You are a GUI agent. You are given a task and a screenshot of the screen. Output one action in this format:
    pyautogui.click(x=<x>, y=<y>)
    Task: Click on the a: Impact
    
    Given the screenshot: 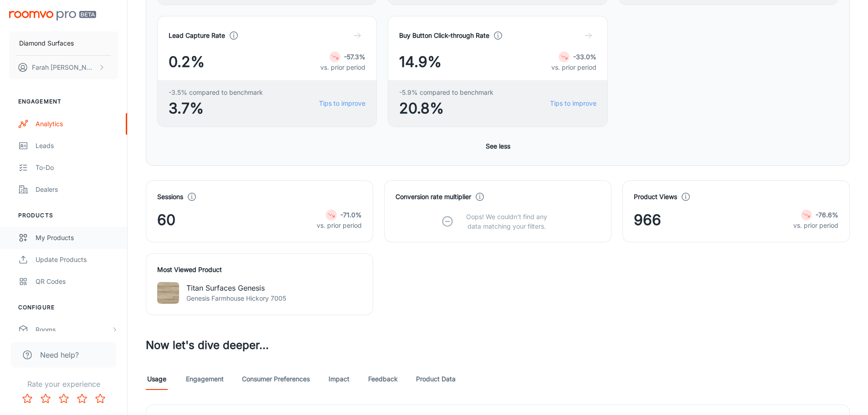 What is the action you would take?
    pyautogui.click(x=339, y=379)
    